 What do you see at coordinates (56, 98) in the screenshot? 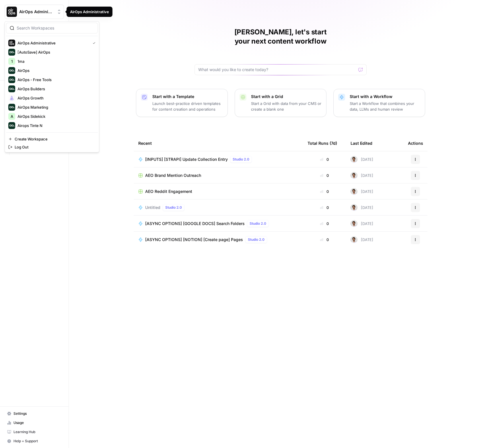
I see `span: AirOps Growth` at bounding box center [56, 98].